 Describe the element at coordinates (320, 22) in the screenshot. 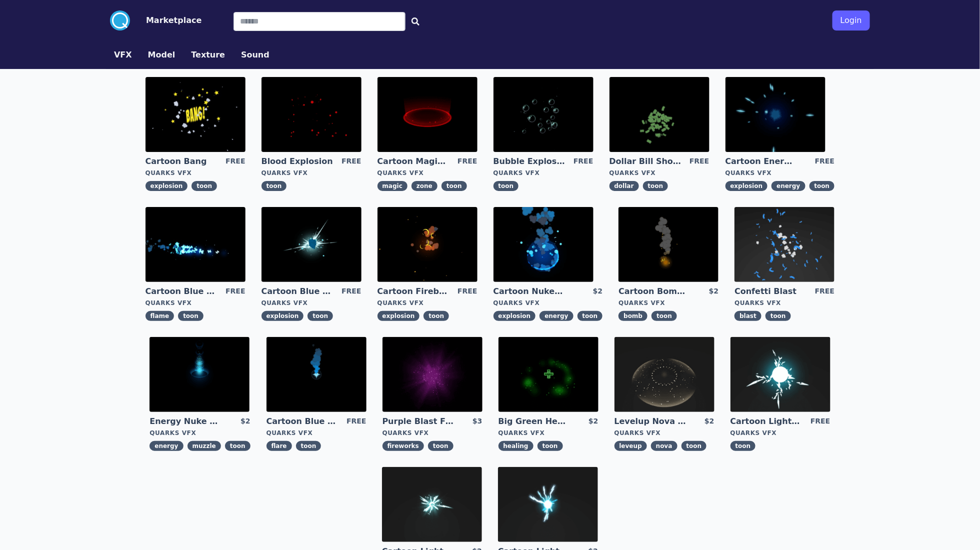

I see `input: Search` at that location.